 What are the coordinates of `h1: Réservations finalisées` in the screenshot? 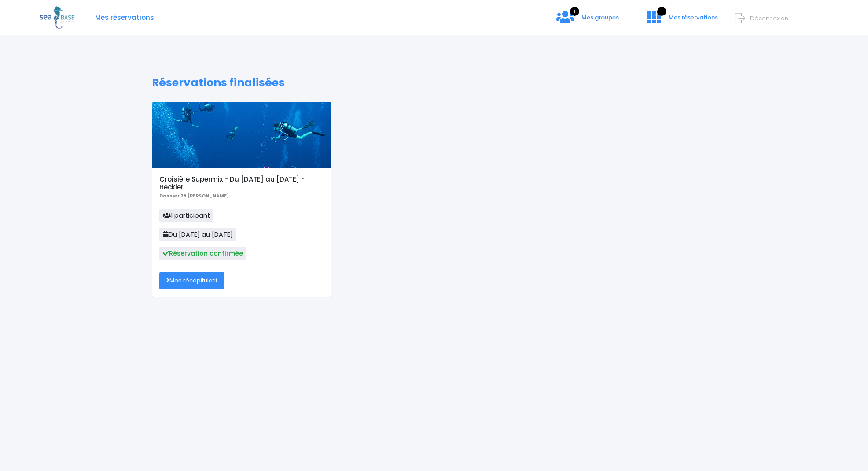 It's located at (434, 83).